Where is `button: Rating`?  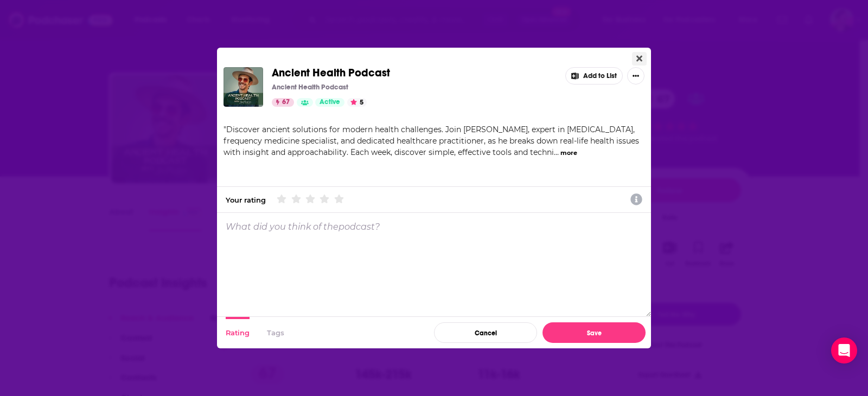 button: Rating is located at coordinates (238, 333).